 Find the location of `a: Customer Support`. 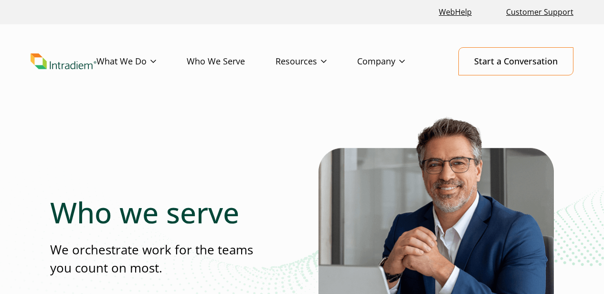

a: Customer Support is located at coordinates (539, 12).